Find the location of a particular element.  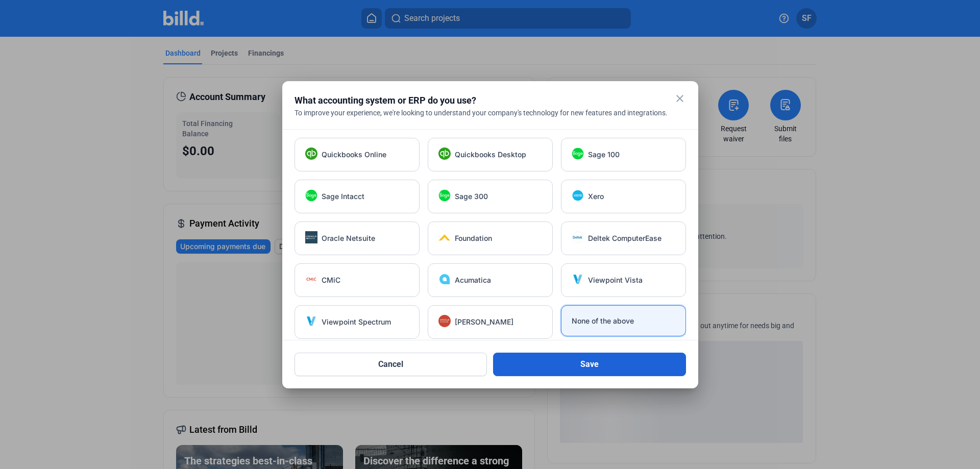

span: Sage 300 is located at coordinates (471, 197).